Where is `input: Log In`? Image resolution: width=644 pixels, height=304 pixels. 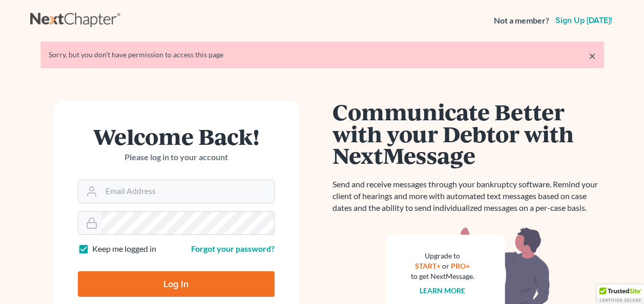 input: Log In is located at coordinates (176, 284).